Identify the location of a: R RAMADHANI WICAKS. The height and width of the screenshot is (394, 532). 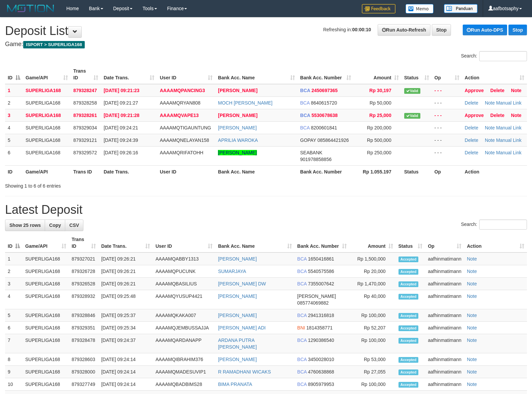
(244, 372).